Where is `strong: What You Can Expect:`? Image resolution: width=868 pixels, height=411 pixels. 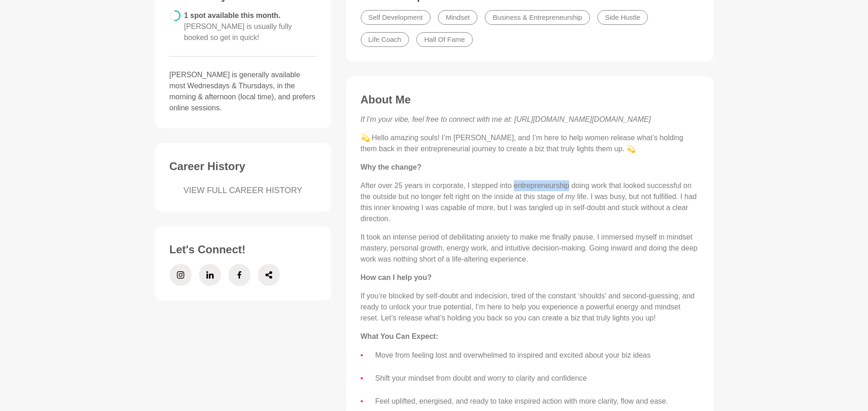
strong: What You Can Expect: is located at coordinates (399, 336).